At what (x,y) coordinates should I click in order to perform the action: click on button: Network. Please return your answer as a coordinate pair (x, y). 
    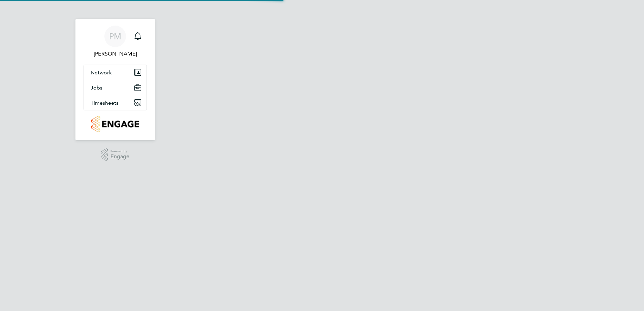
    Looking at the image, I should click on (115, 72).